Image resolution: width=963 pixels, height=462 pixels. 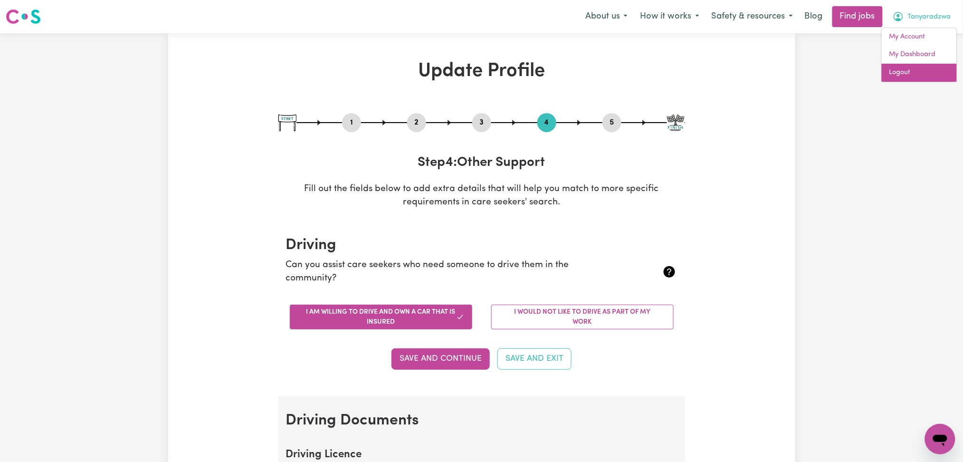 What do you see at coordinates (547, 123) in the screenshot?
I see `button: Go to step 4` at bounding box center [547, 123].